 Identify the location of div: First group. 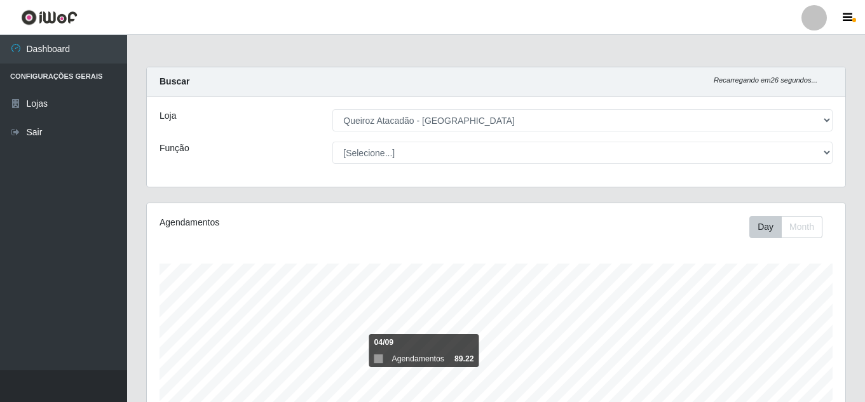
(786, 227).